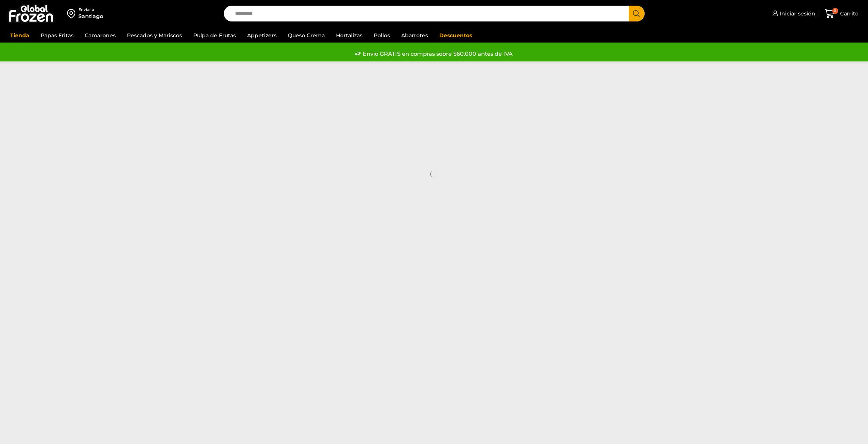  What do you see at coordinates (414, 35) in the screenshot?
I see `a: Abarrotes` at bounding box center [414, 35].